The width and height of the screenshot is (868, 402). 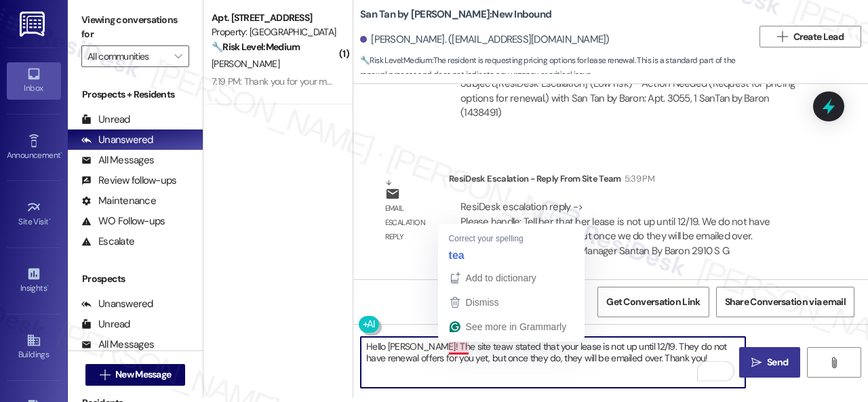 I want to click on input: All communities, so click(x=127, y=56).